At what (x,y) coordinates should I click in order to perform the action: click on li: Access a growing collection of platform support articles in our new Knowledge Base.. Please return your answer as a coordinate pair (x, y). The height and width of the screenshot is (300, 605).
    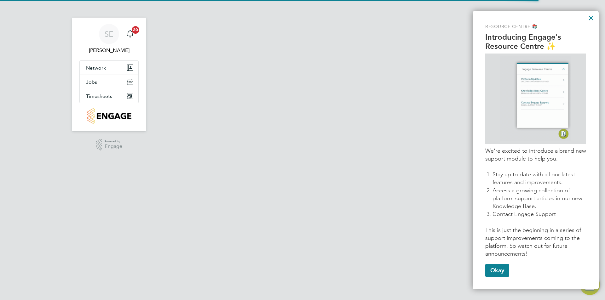
    Looking at the image, I should click on (539, 199).